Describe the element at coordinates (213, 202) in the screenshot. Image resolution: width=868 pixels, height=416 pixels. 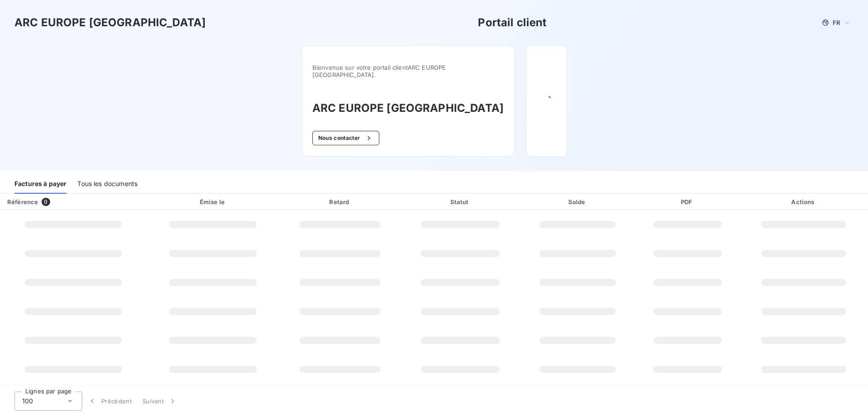
I see `div: Émise le` at that location.